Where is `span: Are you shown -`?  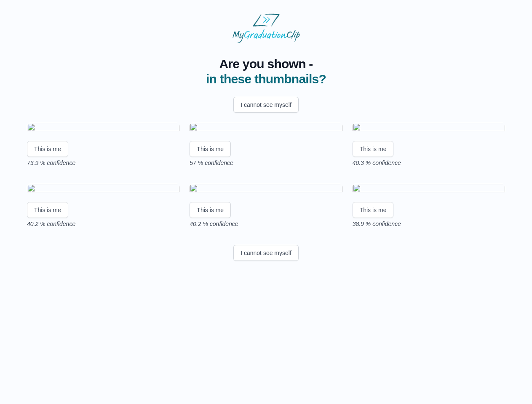
span: Are you shown - is located at coordinates (266, 64).